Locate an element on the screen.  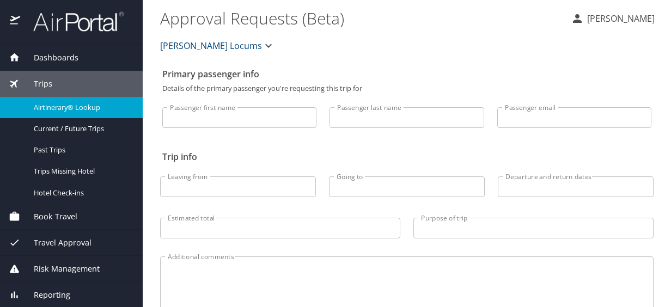
span: Dashboards is located at coordinates (49, 58).